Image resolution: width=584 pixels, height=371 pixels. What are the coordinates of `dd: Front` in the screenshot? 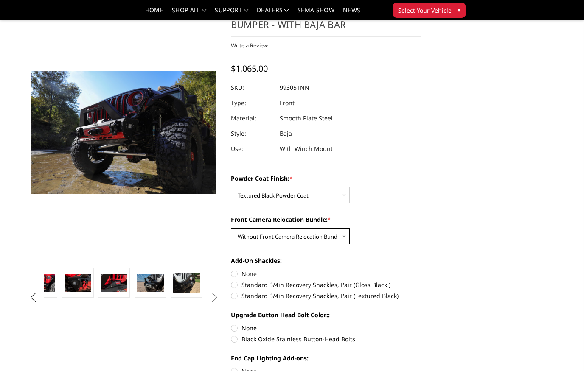 It's located at (287, 103).